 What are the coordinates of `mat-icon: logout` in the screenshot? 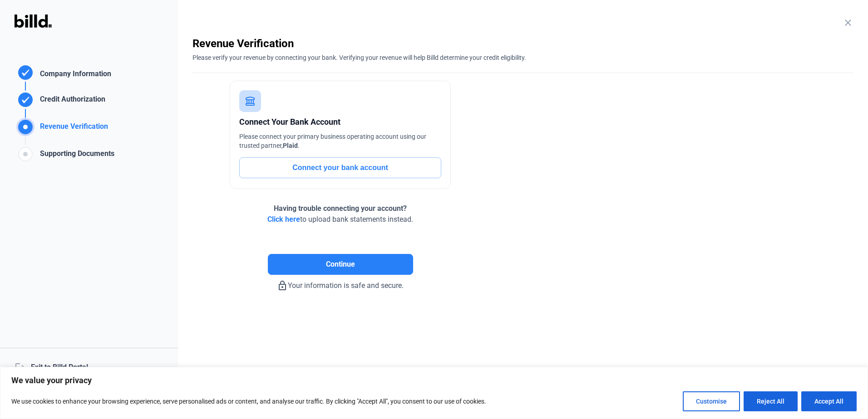 It's located at (19, 366).